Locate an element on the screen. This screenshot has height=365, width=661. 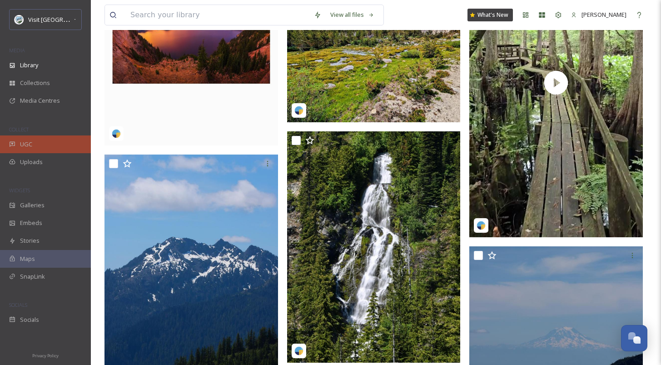
input: Search your library is located at coordinates (217, 15).